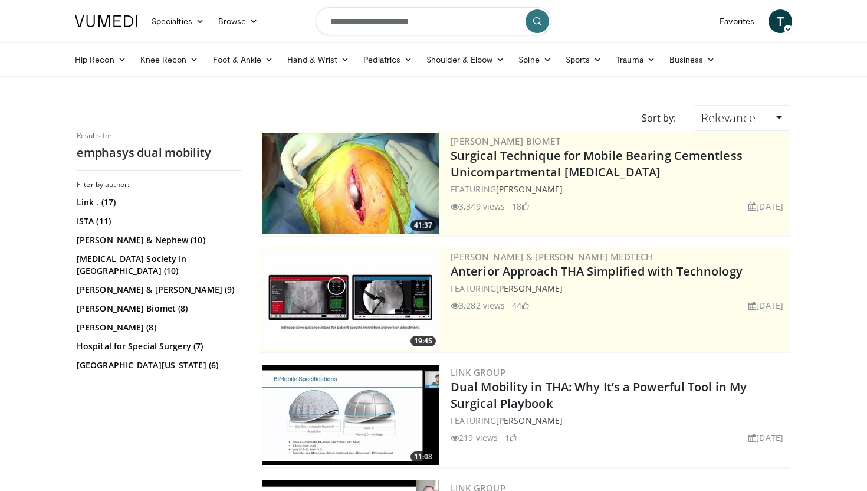  Describe the element at coordinates (159, 153) in the screenshot. I see `h2: emphasys dual mobility` at that location.